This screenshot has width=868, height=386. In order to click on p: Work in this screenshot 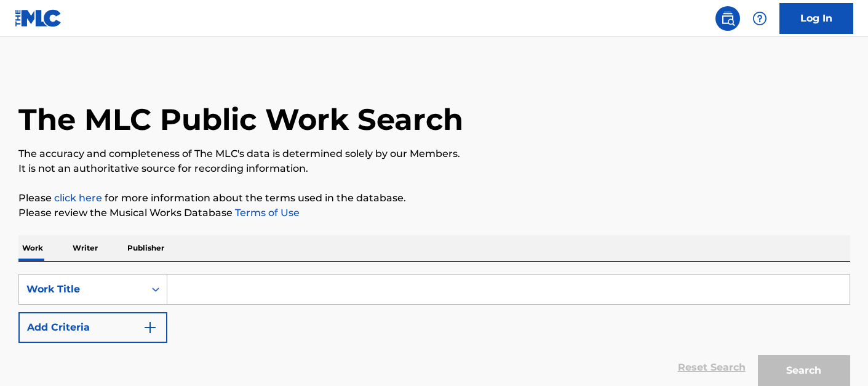, I will do `click(33, 248)`.